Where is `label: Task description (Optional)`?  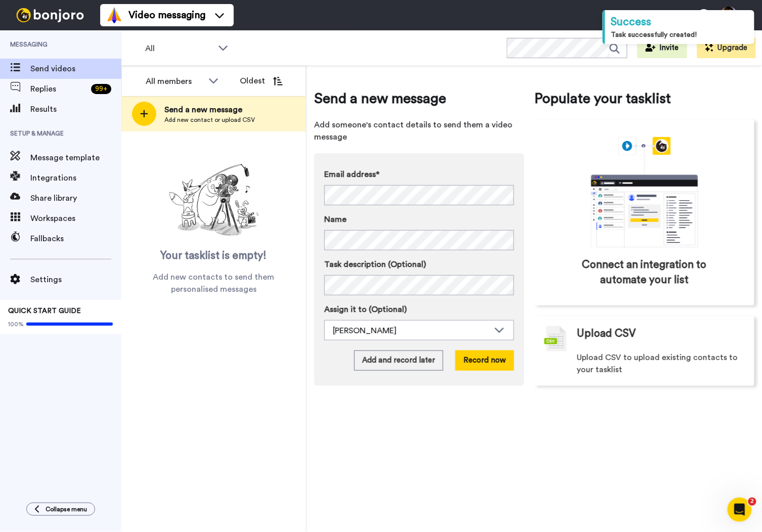
label: Task description (Optional) is located at coordinates (419, 265).